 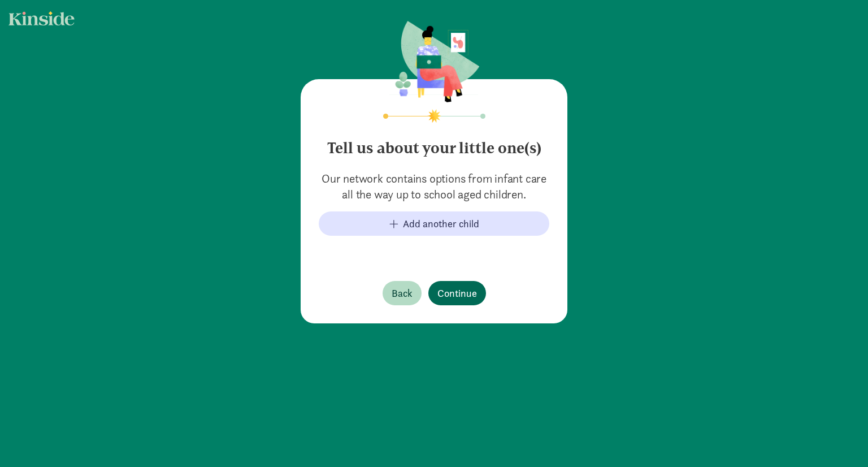 What do you see at coordinates (457, 293) in the screenshot?
I see `button: Continue` at bounding box center [457, 293].